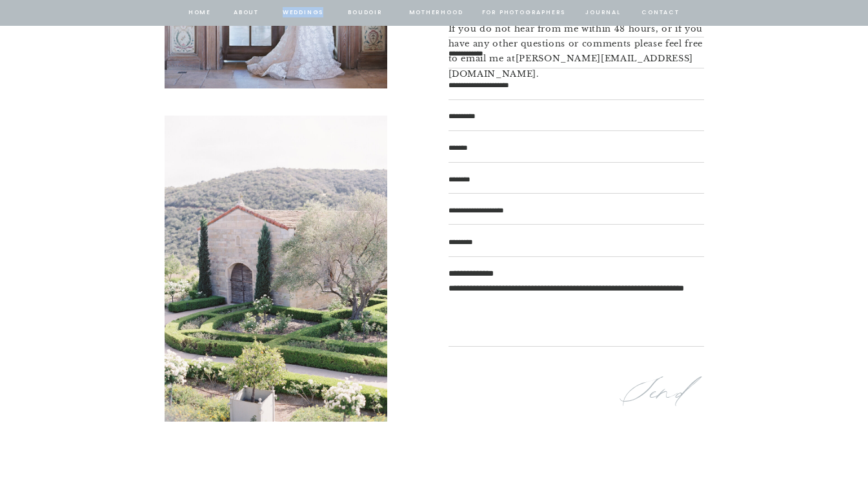  What do you see at coordinates (524, 13) in the screenshot?
I see `a: for photographers` at bounding box center [524, 13].